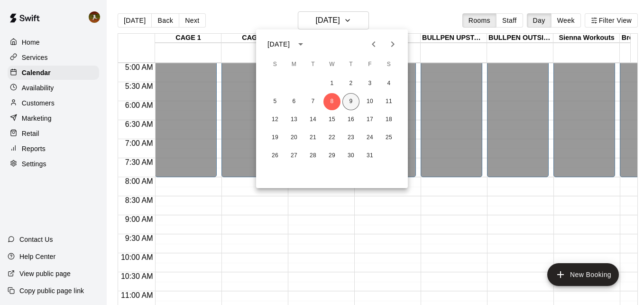  I want to click on button: 4, so click(389, 84).